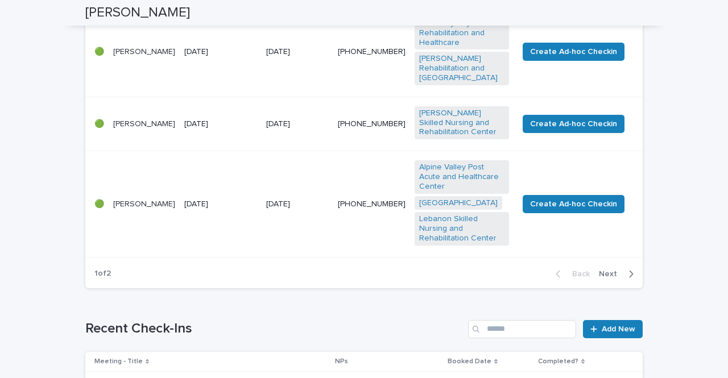 The image size is (728, 378). I want to click on a: Alpine Valley Post Acute and Healthcare Center, so click(462, 177).